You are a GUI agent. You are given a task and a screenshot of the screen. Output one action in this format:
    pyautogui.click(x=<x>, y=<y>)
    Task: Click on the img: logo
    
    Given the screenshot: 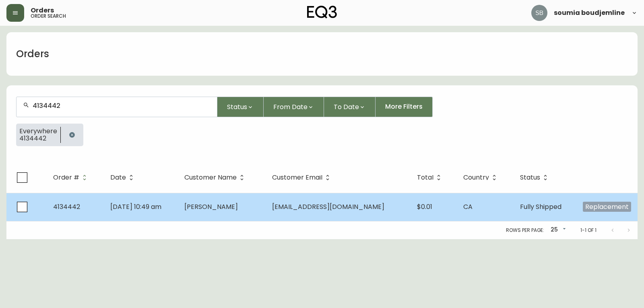 What is the action you would take?
    pyautogui.click(x=322, y=12)
    